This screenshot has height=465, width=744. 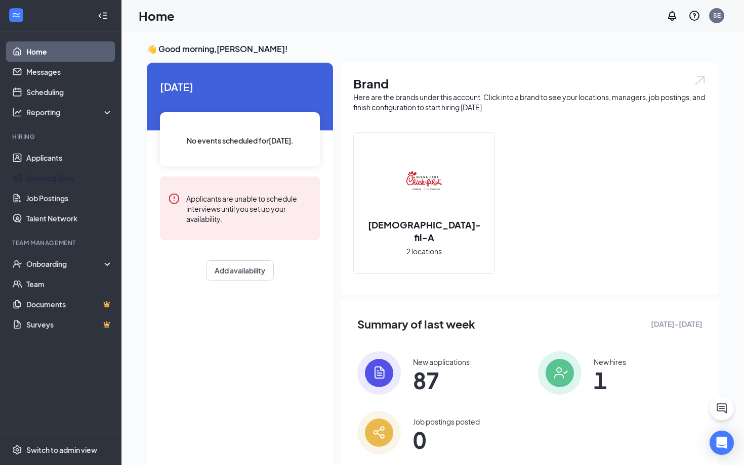 I want to click on img: Chick-fil-A, so click(x=424, y=182).